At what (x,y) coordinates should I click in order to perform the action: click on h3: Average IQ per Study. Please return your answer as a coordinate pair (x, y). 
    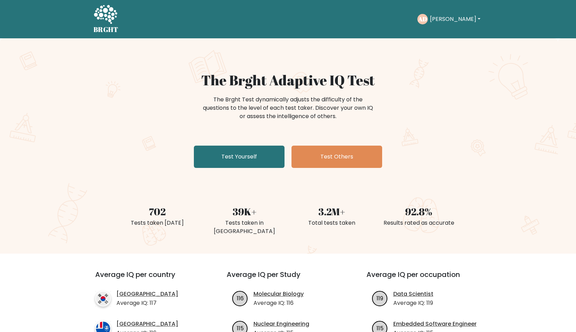
    Looking at the image, I should click on (288, 279).